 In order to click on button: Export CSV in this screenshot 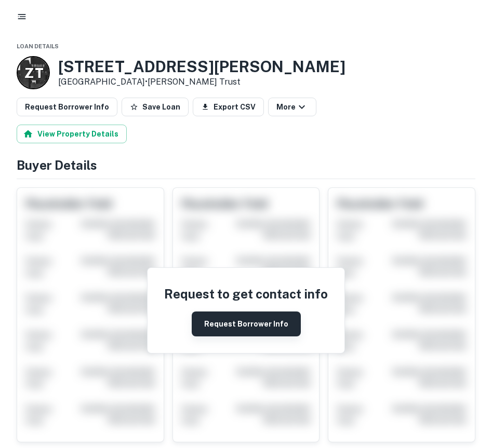, I will do `click(228, 107)`.